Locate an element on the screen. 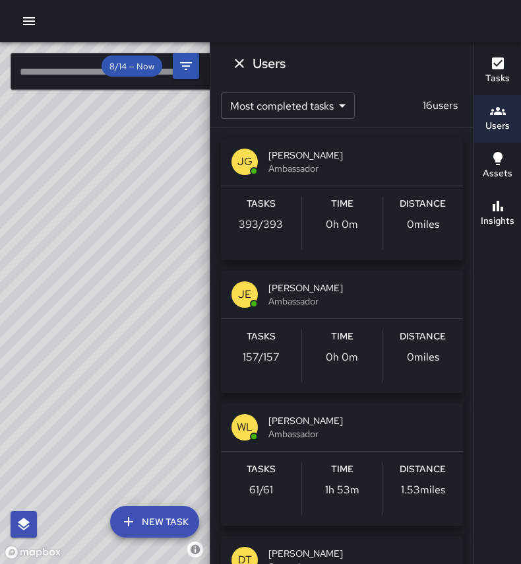  p: WL is located at coordinates (245, 427).